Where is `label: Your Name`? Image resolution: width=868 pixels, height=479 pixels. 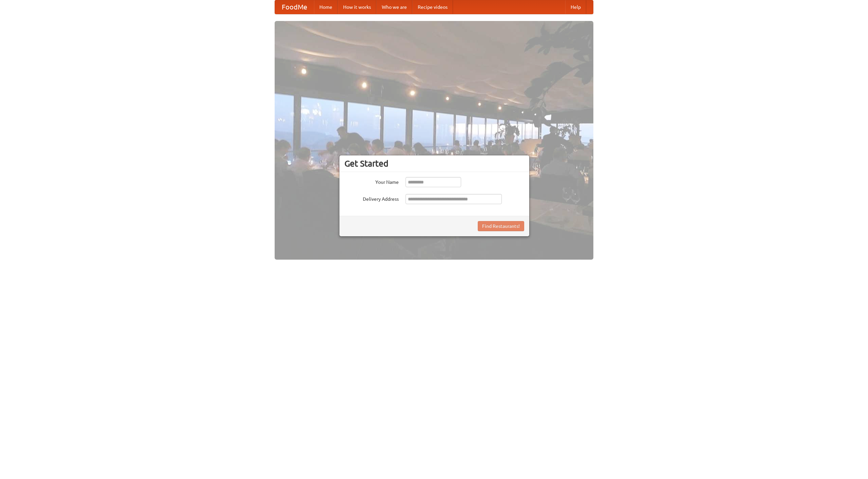 label: Your Name is located at coordinates (371, 181).